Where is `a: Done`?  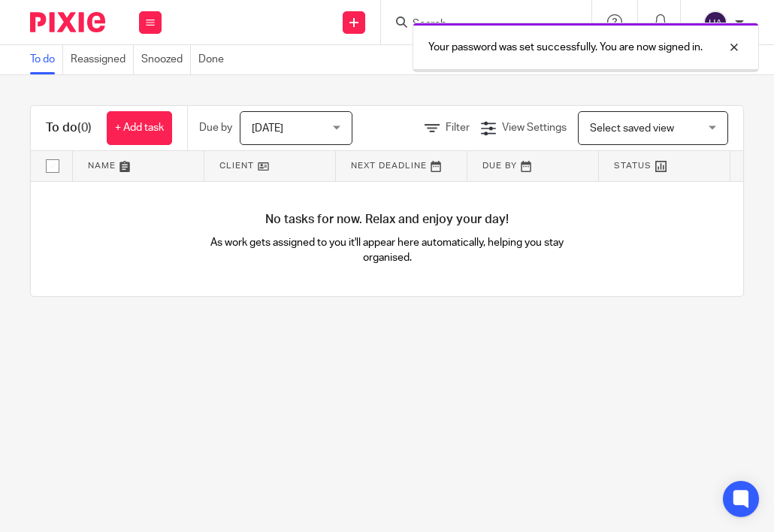 a: Done is located at coordinates (215, 60).